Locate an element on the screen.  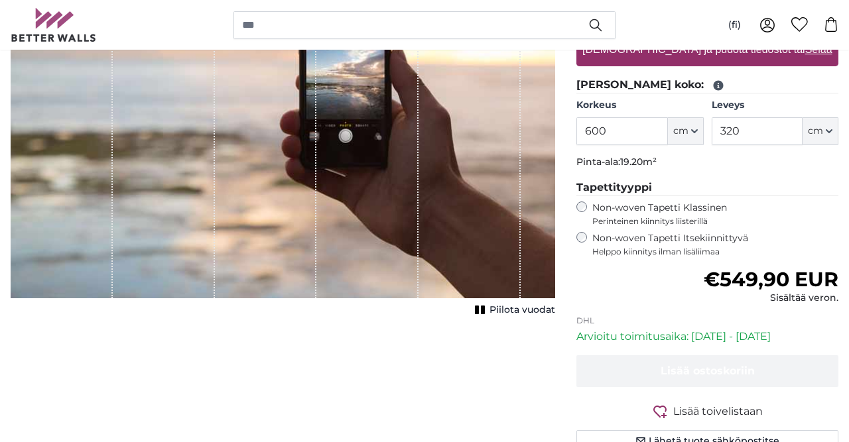
label: Non-woven Tapetti Klassinen is located at coordinates (715, 214).